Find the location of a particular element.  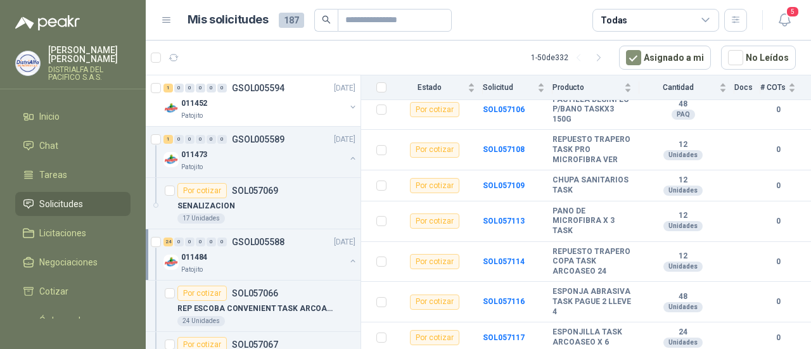

a: Órdenes de Compra is located at coordinates (73, 328).